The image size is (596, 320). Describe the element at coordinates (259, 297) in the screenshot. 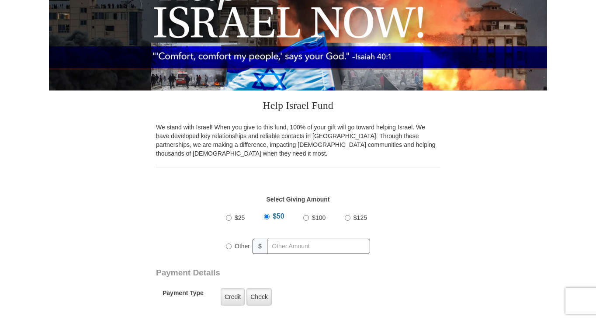

I see `label: Check` at that location.